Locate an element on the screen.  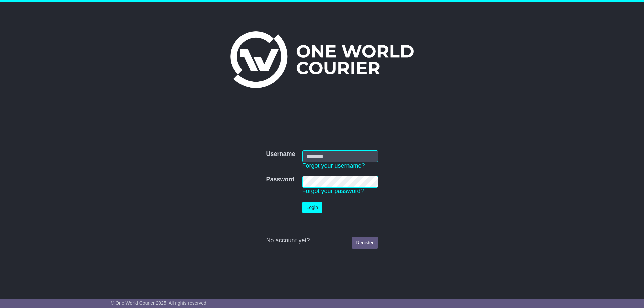
label: Username is located at coordinates (280, 154).